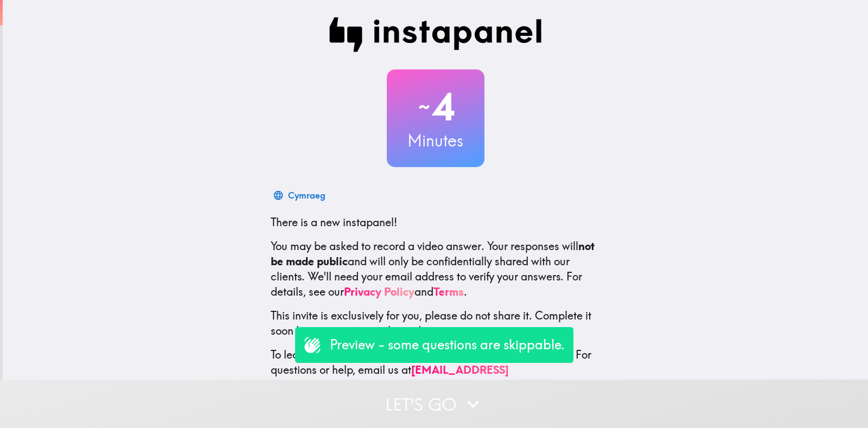 The image size is (868, 428). I want to click on p: You may be asked to record a video answer. Your responses will and will only be confidentially sh..., so click(436, 269).